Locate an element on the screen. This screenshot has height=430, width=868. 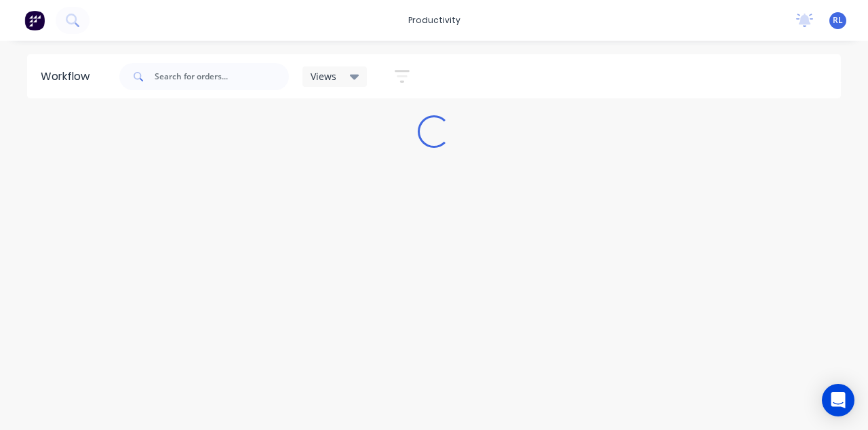
div: Workflow is located at coordinates (69, 76).